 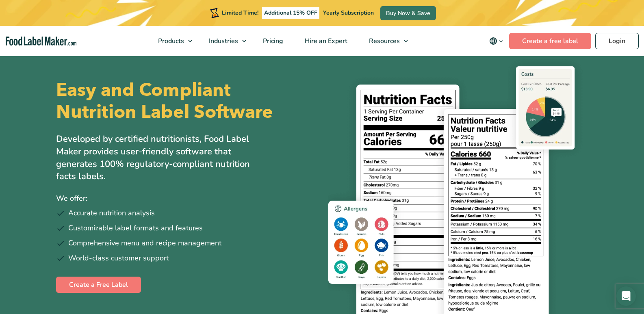 I want to click on span: Limited Time!, so click(x=240, y=13).